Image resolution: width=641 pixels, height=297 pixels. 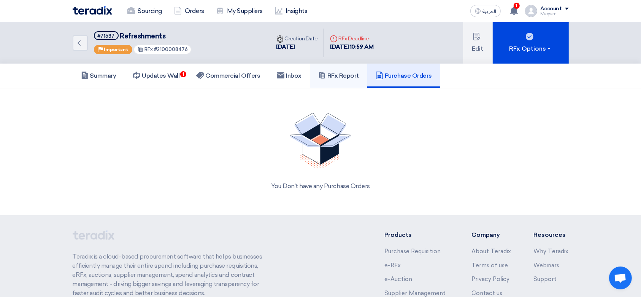 I want to click on button: RFx Options, so click(x=531, y=43).